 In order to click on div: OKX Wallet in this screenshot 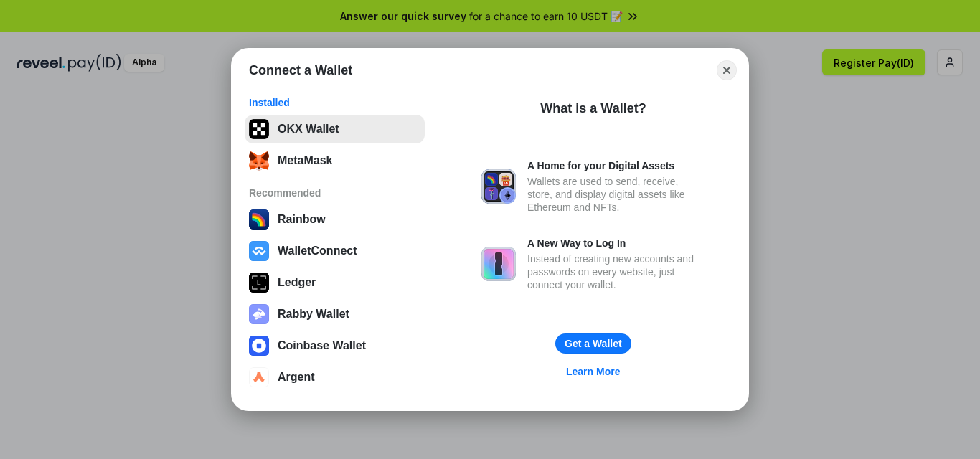, I will do `click(309, 129)`.